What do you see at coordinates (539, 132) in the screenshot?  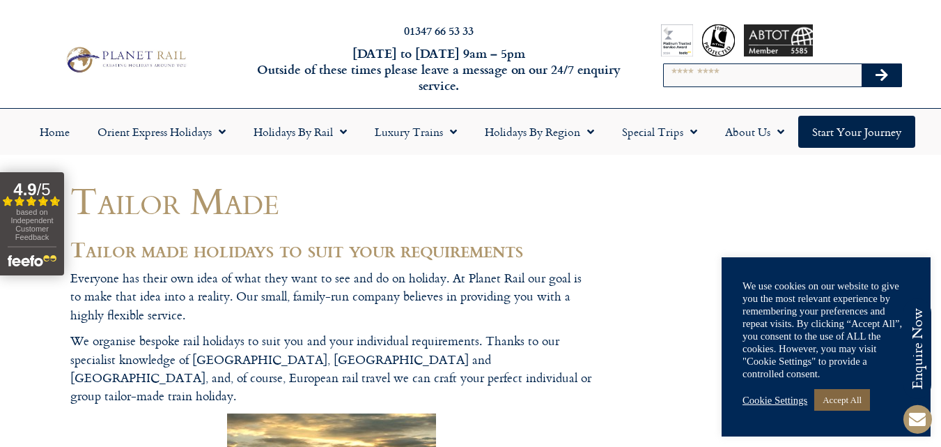 I see `a: Holidays by Region` at bounding box center [539, 132].